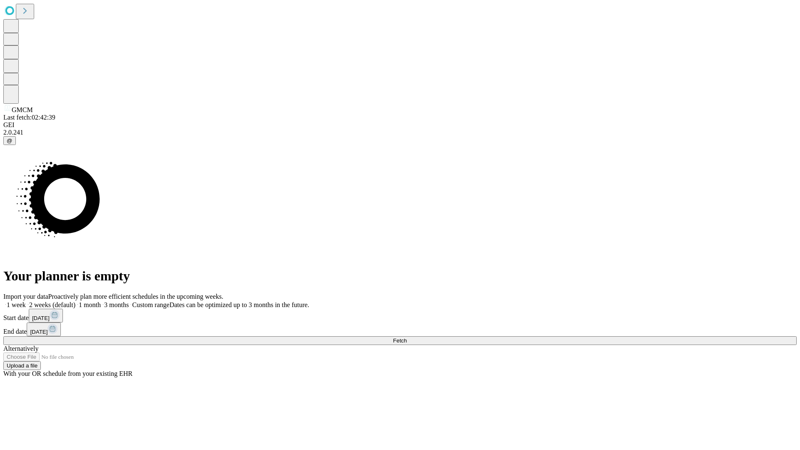  I want to click on span: 2 weeks (default), so click(52, 305).